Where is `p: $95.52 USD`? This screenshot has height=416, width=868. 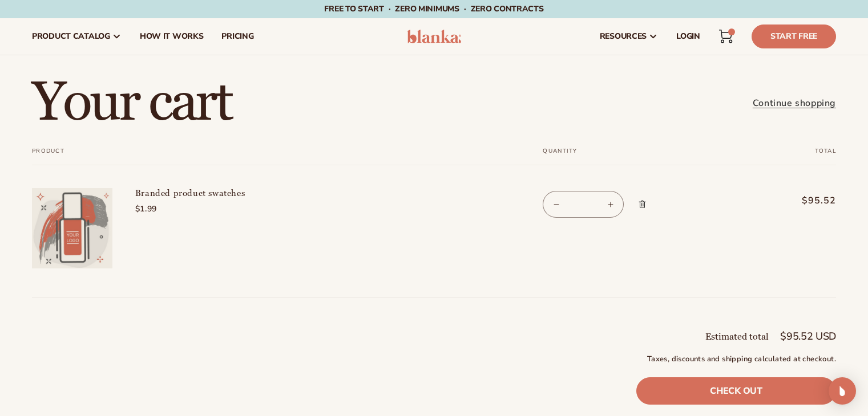
p: $95.52 USD is located at coordinates (808, 336).